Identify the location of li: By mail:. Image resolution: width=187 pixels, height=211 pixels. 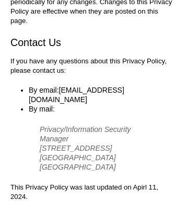
(97, 109).